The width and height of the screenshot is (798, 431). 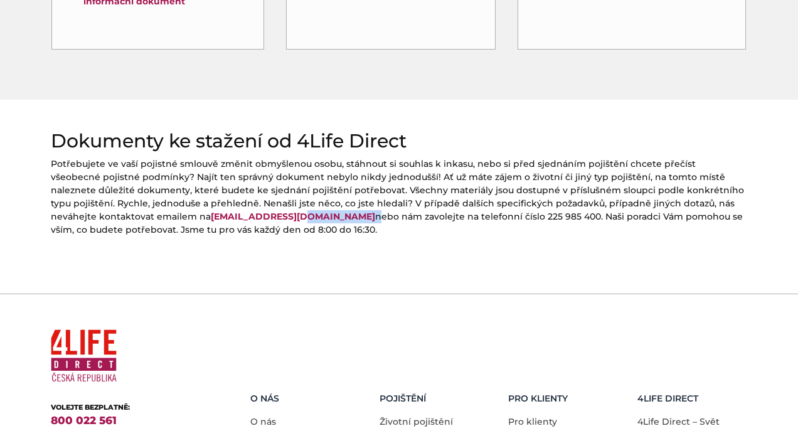 I want to click on a: O nás, so click(x=263, y=422).